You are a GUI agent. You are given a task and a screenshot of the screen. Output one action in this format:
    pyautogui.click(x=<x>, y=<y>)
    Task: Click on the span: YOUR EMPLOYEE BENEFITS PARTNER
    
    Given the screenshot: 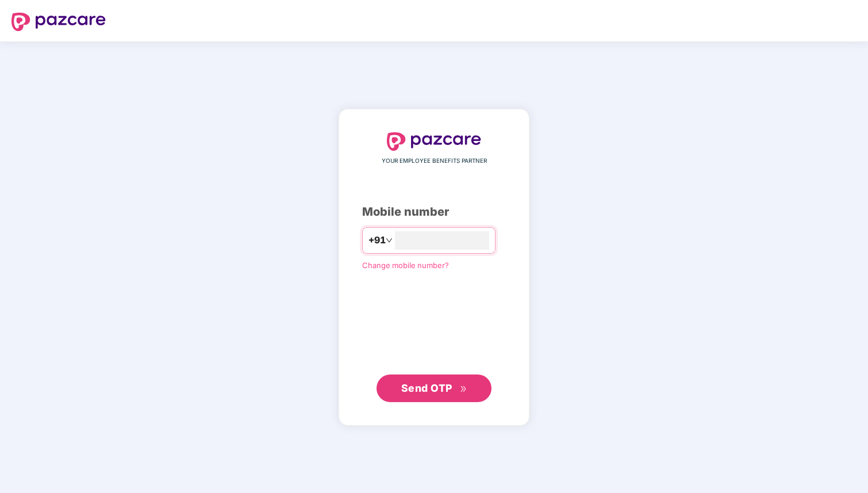 What is the action you would take?
    pyautogui.click(x=434, y=161)
    